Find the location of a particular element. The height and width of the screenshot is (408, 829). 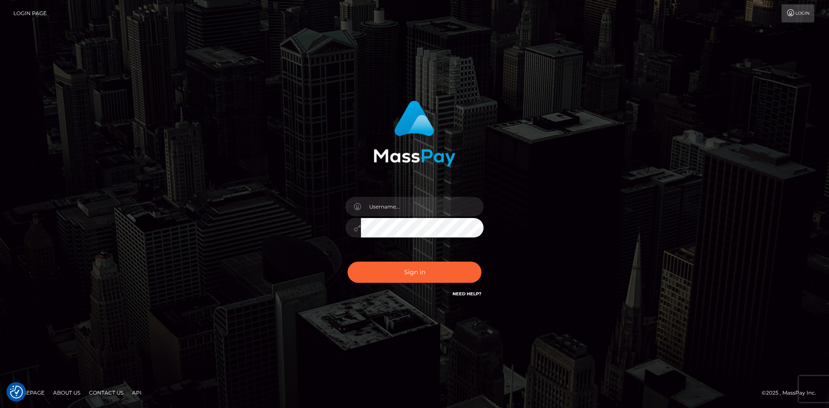

a: About Us is located at coordinates (66, 392).